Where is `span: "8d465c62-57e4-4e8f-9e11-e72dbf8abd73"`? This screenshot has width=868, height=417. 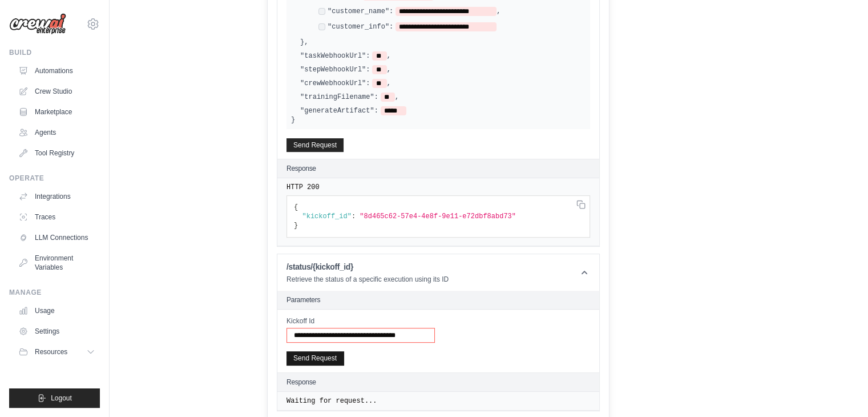
span: "8d465c62-57e4-4e8f-9e11-e72dbf8abd73" is located at coordinates (438, 216).